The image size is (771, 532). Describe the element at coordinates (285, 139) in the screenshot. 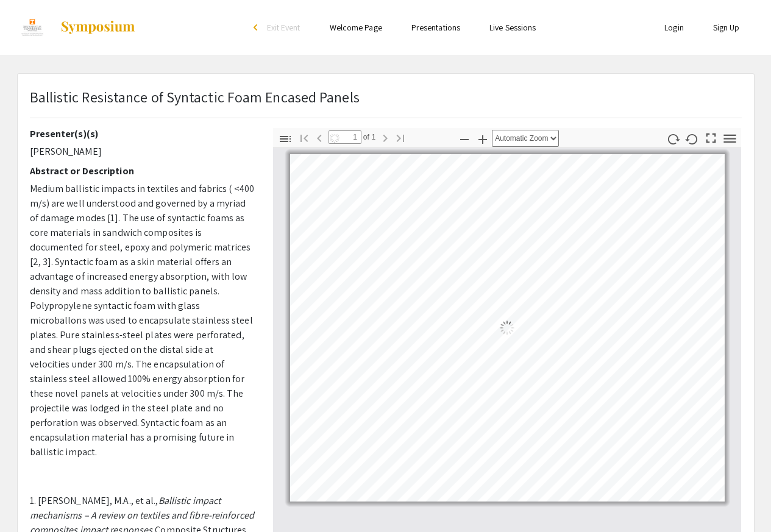

I see `button: Toggle Sidebar` at that location.